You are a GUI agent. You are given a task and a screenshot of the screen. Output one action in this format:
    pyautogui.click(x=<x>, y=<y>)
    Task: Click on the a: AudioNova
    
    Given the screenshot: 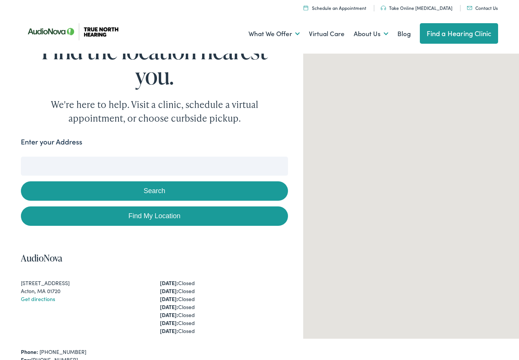 What is the action you would take?
    pyautogui.click(x=41, y=257)
    